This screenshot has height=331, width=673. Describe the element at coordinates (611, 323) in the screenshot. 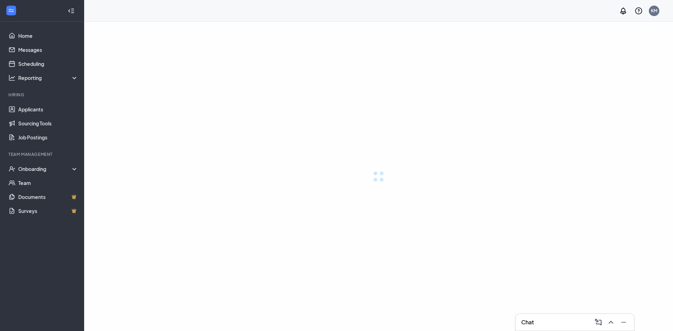

I see `svg: ChevronUp` at that location.